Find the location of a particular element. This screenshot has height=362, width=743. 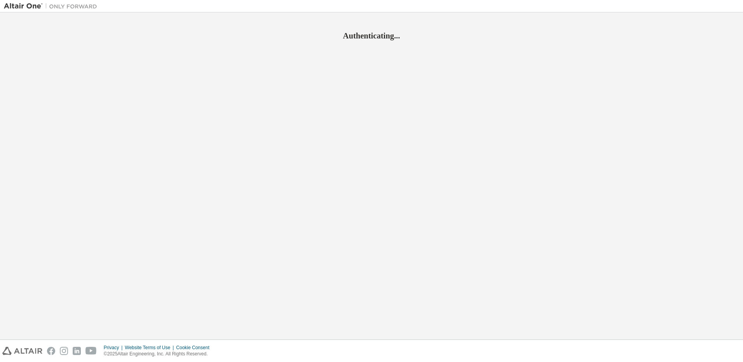

img: facebook.svg is located at coordinates (51, 351).